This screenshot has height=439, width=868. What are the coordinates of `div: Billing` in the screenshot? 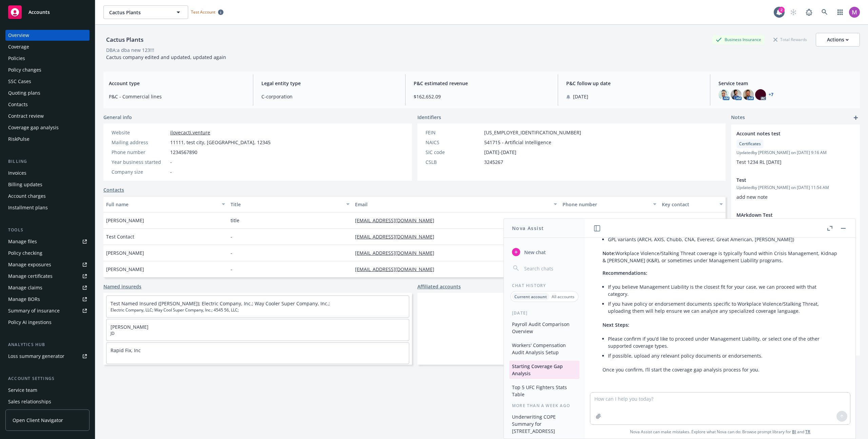 It's located at (48, 161).